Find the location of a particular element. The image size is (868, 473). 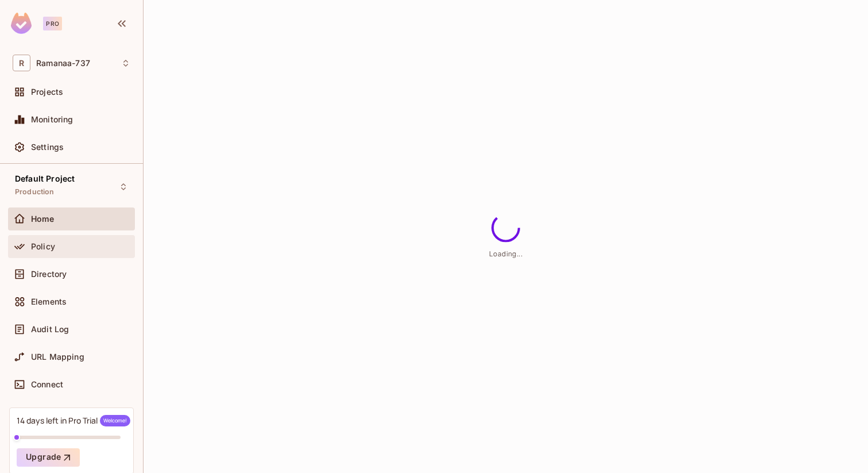

span: Policy is located at coordinates (43, 246).